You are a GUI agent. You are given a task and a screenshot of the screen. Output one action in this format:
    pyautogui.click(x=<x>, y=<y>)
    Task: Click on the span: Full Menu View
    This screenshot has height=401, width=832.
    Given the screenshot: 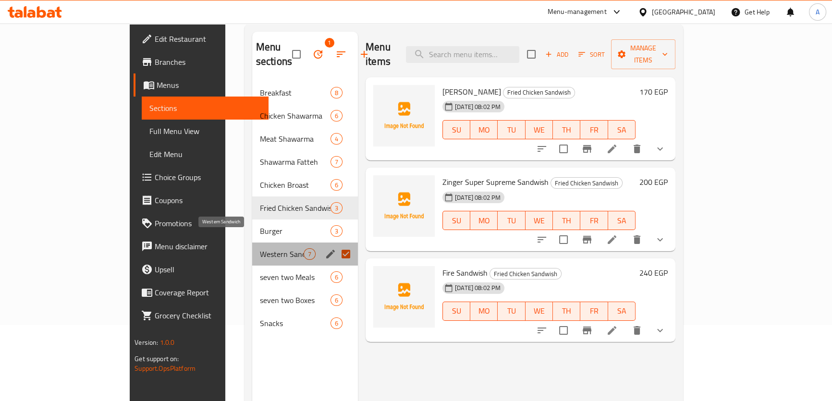 What is the action you would take?
    pyautogui.click(x=205, y=131)
    